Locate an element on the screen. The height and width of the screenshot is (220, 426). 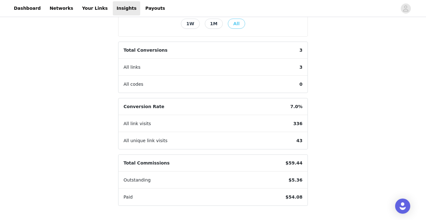
span: All codes is located at coordinates (133, 84).